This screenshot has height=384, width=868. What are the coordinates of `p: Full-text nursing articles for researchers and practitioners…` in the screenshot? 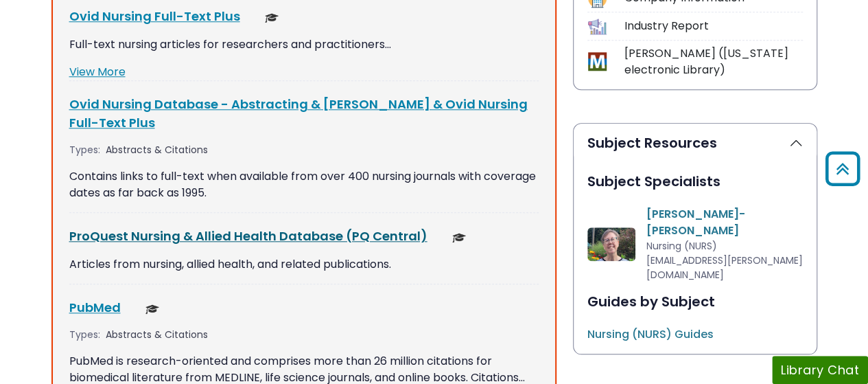 It's located at (304, 44).